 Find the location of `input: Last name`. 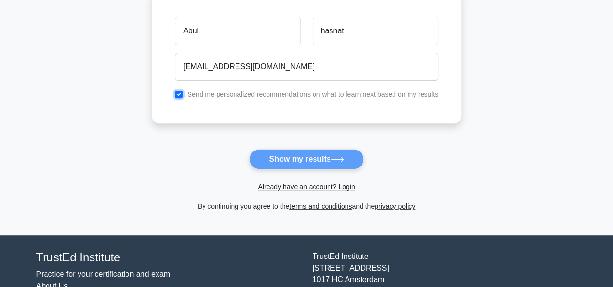

input: Last name is located at coordinates (375, 31).